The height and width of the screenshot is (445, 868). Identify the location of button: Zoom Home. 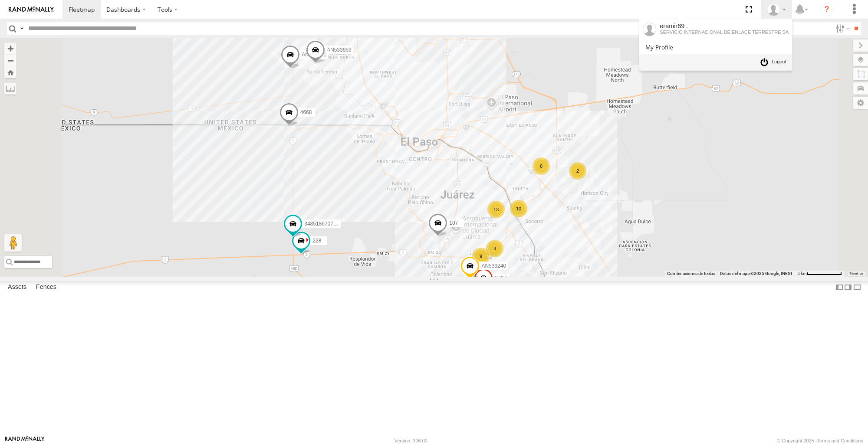
(10, 72).